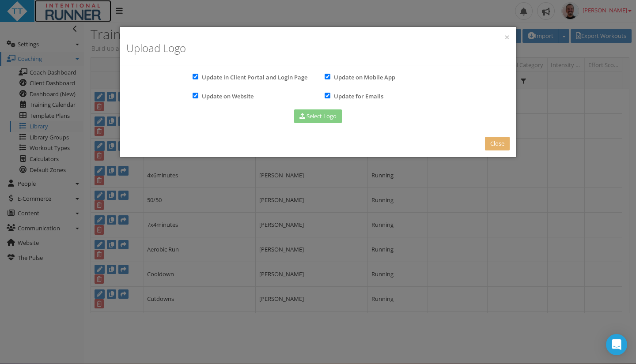 This screenshot has width=636, height=364. Describe the element at coordinates (616, 344) in the screenshot. I see `div: Open Intercom Messenger` at that location.